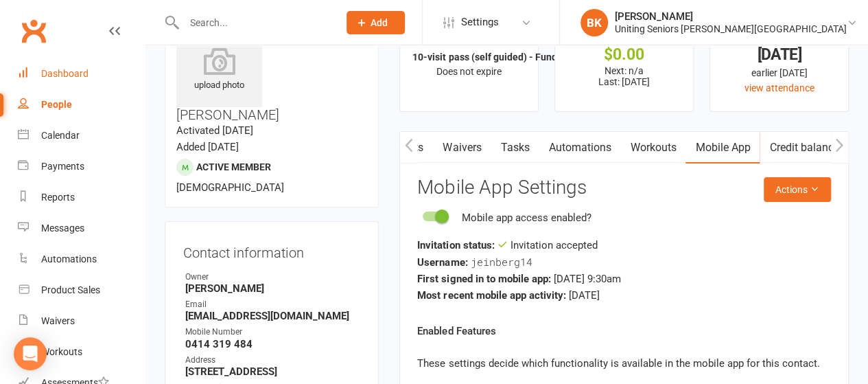 The height and width of the screenshot is (384, 868). Describe the element at coordinates (797, 190) in the screenshot. I see `button: Actions` at that location.